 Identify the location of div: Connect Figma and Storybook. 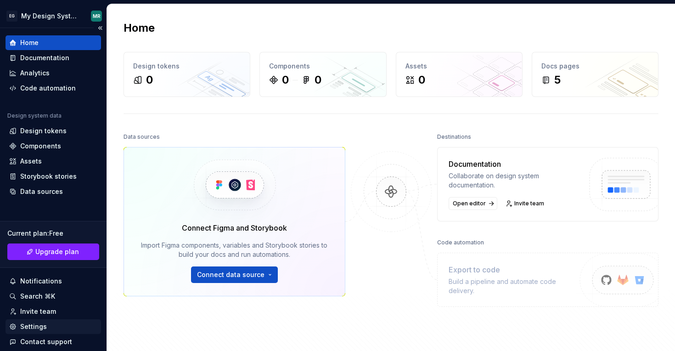
(234, 228).